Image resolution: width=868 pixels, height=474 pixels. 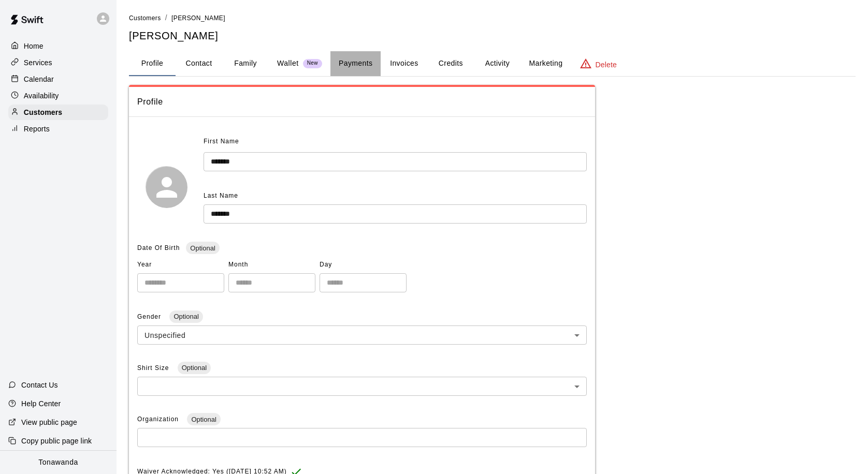 What do you see at coordinates (492, 63) in the screenshot?
I see `div: basic tabs example` at bounding box center [492, 63].